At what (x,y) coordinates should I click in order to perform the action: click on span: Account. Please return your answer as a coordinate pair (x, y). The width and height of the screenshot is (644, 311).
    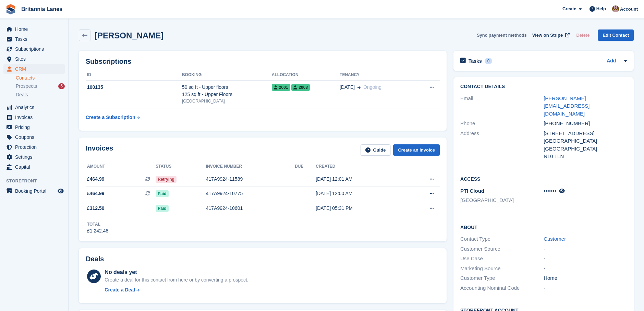
    Looking at the image, I should click on (629, 9).